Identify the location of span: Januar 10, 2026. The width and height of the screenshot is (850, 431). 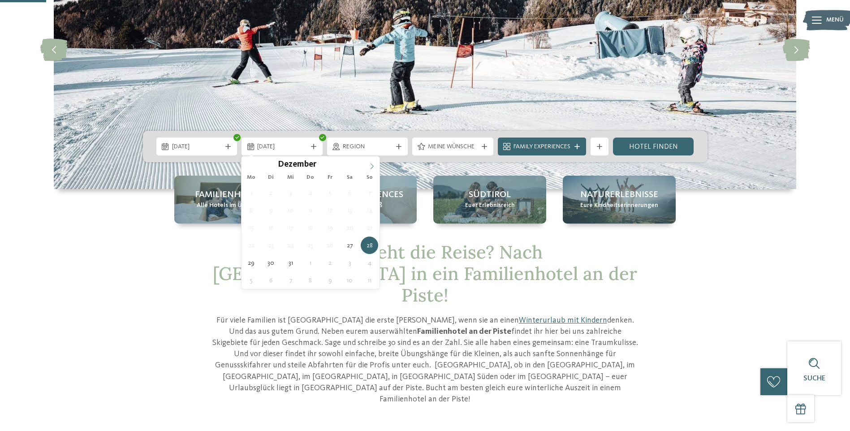
(349, 280).